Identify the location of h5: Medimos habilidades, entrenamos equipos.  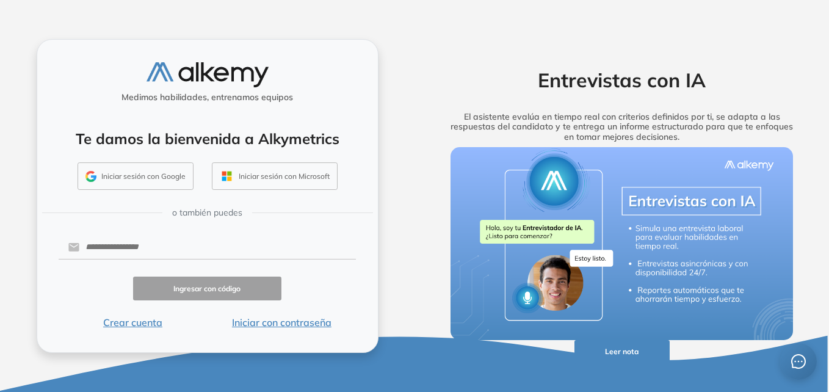
(208, 97).